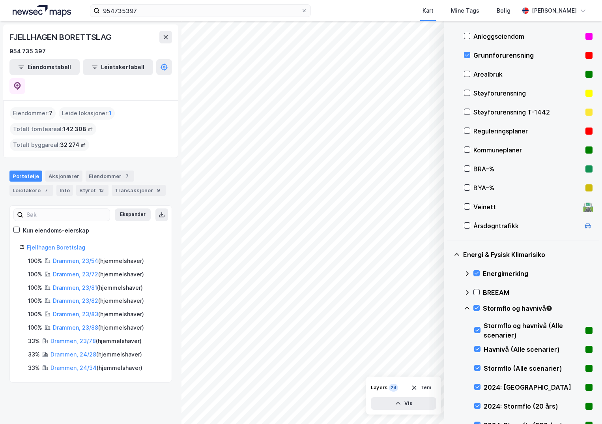  I want to click on a: Drammen, 23/83, so click(75, 314).